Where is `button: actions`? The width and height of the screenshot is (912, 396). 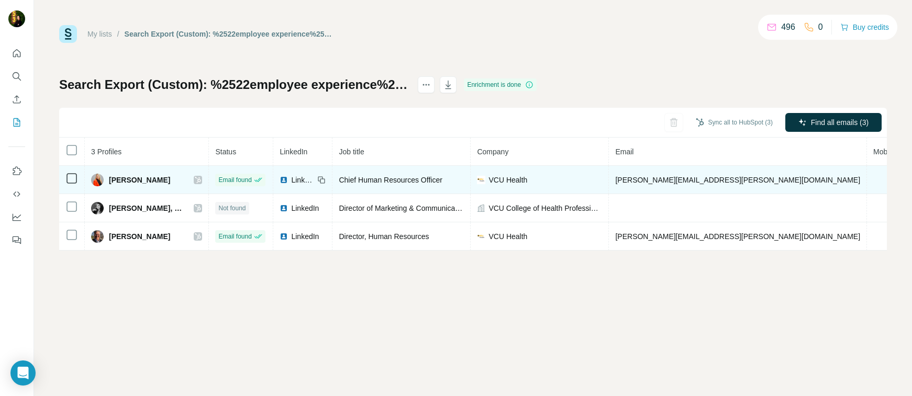
button: actions is located at coordinates (426, 85).